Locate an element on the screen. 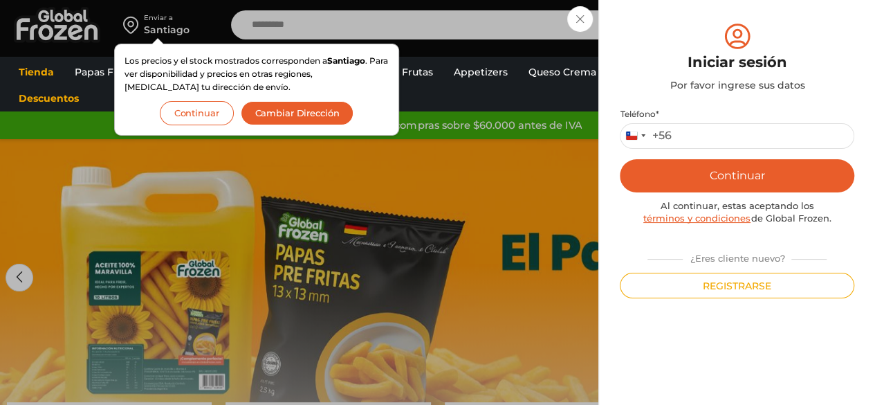  button: Selected country is located at coordinates (646, 136).